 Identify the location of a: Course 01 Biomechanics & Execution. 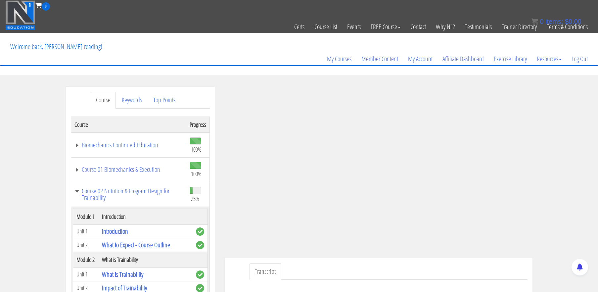
(129, 169).